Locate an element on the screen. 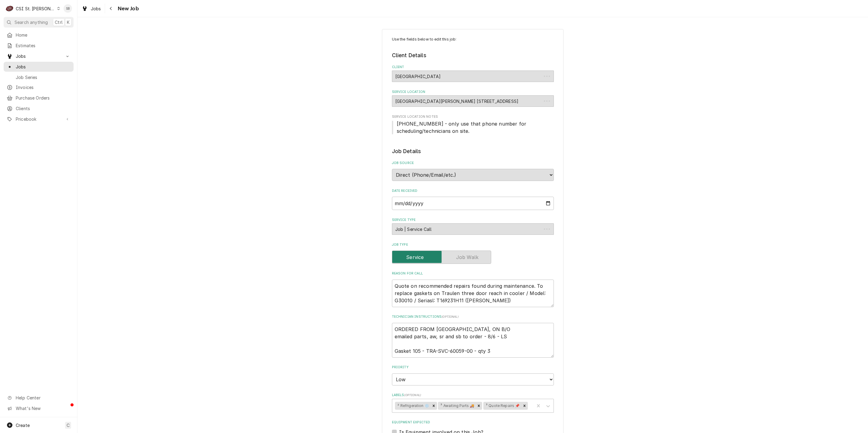 Image resolution: width=868 pixels, height=433 pixels. label: Job Source is located at coordinates (473, 163).